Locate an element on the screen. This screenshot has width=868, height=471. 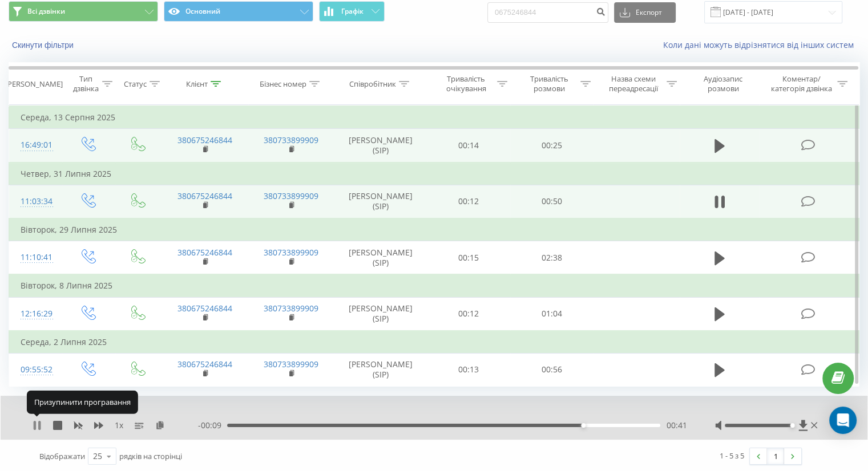
span: - 00:09 is located at coordinates (212, 425).